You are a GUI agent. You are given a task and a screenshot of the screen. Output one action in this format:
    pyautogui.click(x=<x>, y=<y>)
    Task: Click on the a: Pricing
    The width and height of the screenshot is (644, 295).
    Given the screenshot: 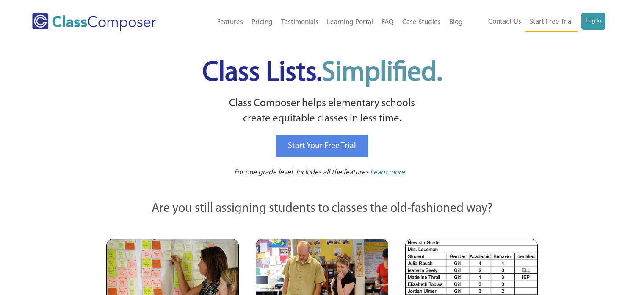 What is the action you would take?
    pyautogui.click(x=262, y=22)
    